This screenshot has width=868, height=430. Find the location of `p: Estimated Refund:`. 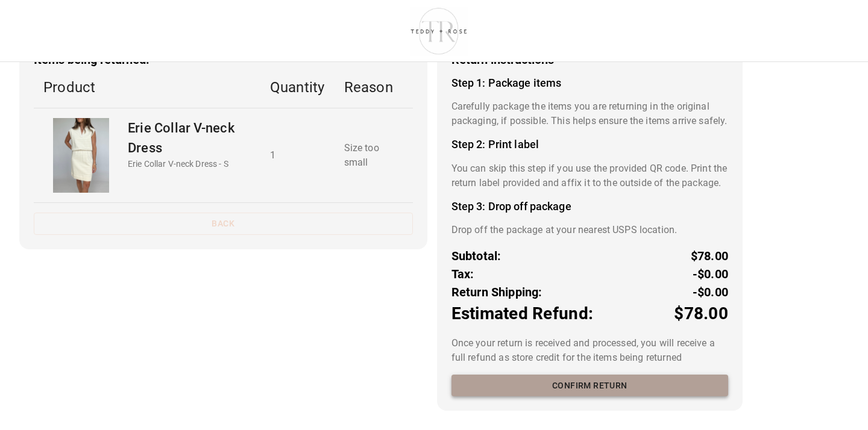

p: Estimated Refund: is located at coordinates (522, 314).